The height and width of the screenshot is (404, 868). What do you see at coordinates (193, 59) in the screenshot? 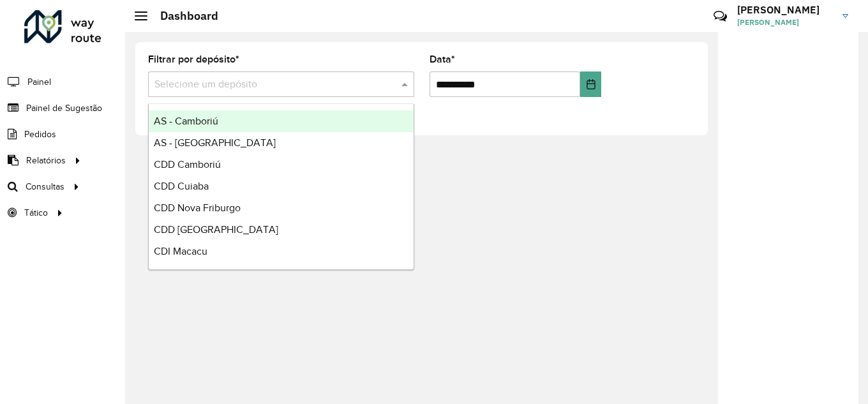
I see `label: Filtrar por depósito` at bounding box center [193, 59].